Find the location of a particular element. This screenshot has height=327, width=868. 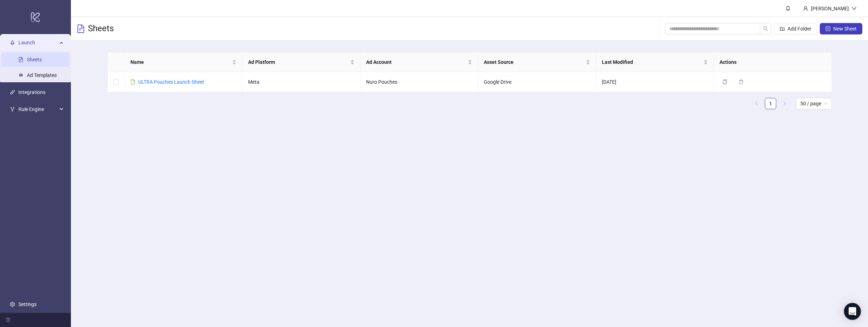

span: Name is located at coordinates (181, 62).